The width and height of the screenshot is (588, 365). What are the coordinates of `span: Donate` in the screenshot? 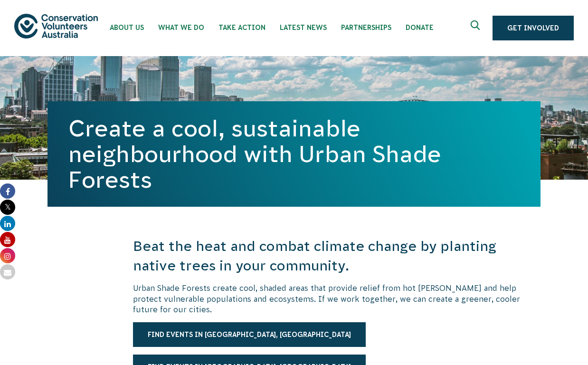 It's located at (419, 28).